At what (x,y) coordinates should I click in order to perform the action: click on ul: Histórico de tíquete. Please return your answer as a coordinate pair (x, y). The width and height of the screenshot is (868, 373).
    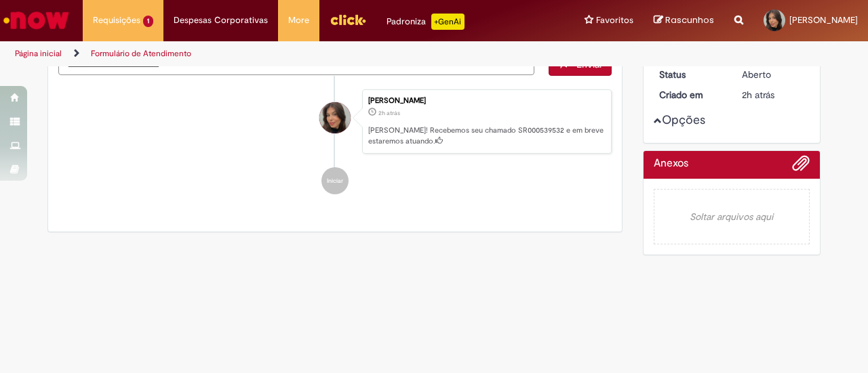
    Looking at the image, I should click on (335, 143).